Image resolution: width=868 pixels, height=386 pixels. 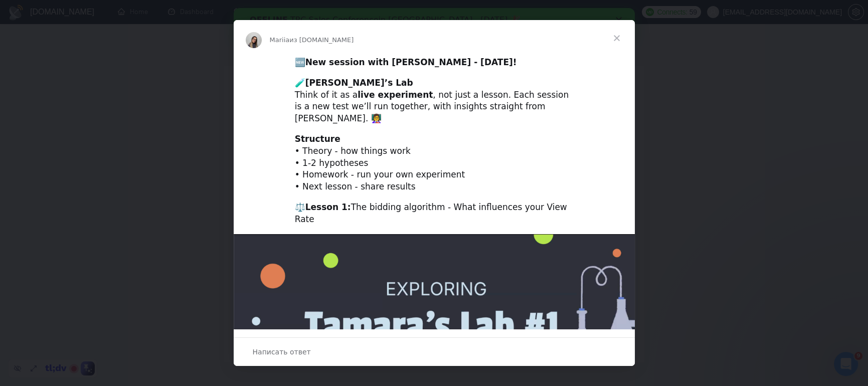 What do you see at coordinates (617, 38) in the screenshot?
I see `span: Закрыть` at bounding box center [617, 38].